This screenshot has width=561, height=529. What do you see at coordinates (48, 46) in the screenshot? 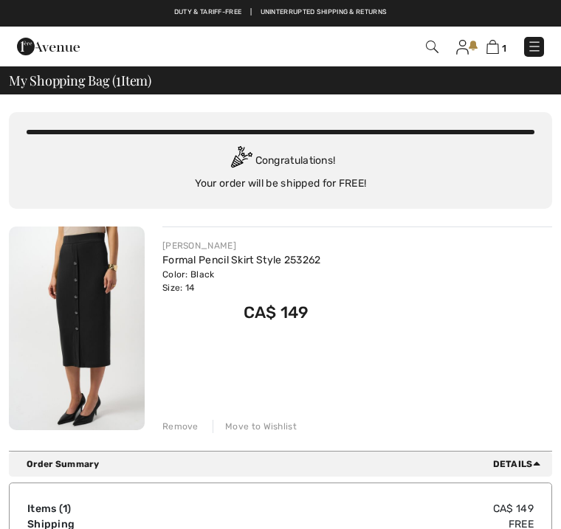
I see `img: 1ère Avenue` at bounding box center [48, 46].